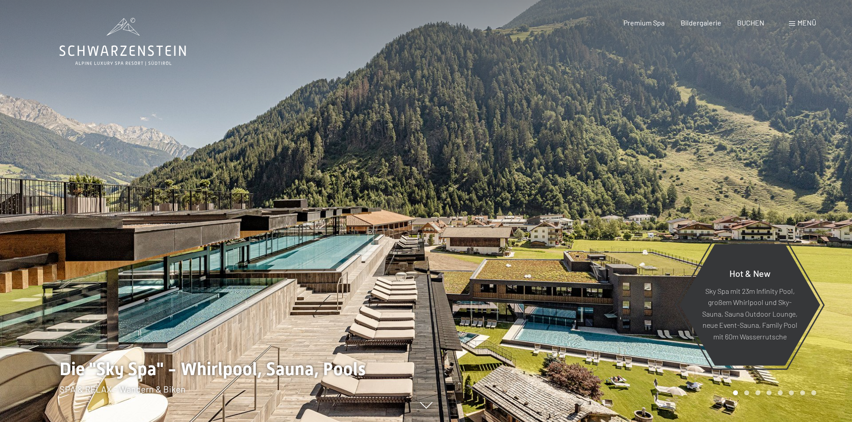  What do you see at coordinates (749, 305) in the screenshot?
I see `a: Hot & New Sky Spa mit 23m Infinity Pool, großem Whirlpool und Sky-Sauna, Sauna Outdoor Lounge, ne...` at bounding box center [749, 305].